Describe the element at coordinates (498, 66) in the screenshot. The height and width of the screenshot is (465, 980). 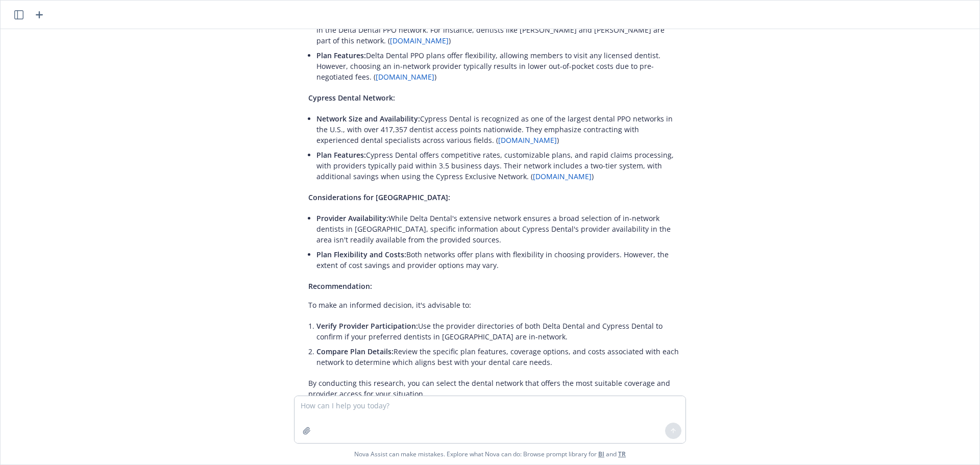
I see `p: Delta Dental PPO plans offer flexibility, allowing members to visit any licensed dentist. However...` at that location.